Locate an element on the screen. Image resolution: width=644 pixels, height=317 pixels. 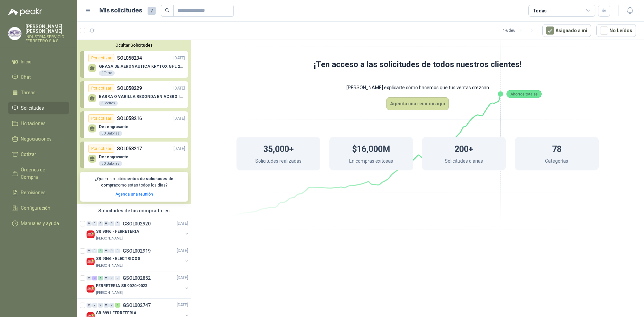
div: 1 - 6 de 6 is located at coordinates (520, 30).